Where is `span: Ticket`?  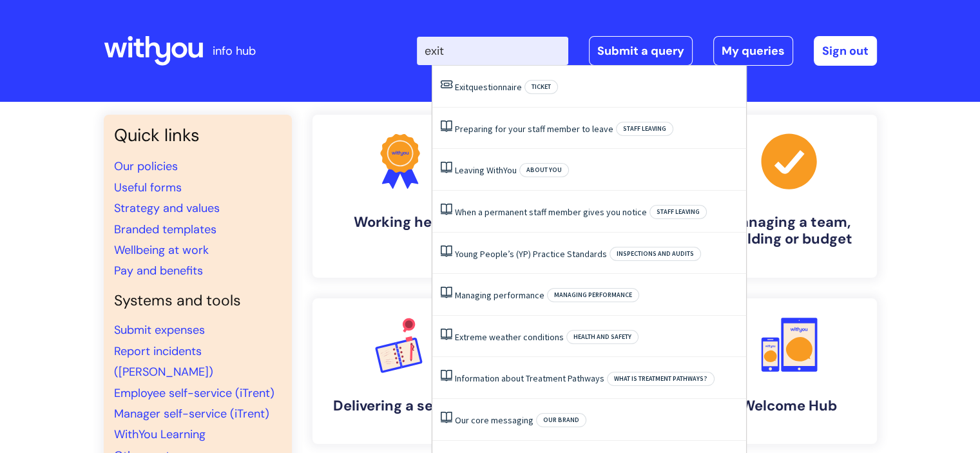 span: Ticket is located at coordinates (541, 87).